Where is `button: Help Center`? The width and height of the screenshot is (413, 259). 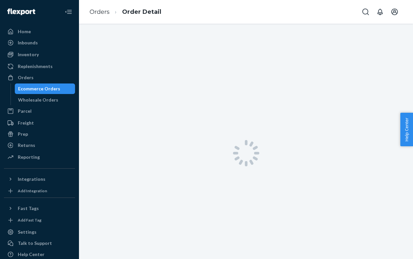
button: Help Center is located at coordinates (406, 130).